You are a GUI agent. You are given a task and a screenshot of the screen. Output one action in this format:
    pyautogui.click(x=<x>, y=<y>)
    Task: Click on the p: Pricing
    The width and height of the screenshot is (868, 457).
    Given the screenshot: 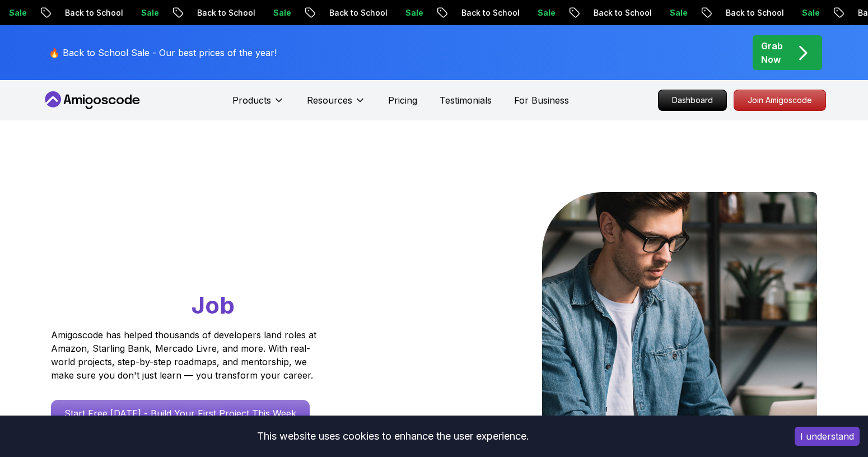 What is the action you would take?
    pyautogui.click(x=403, y=100)
    